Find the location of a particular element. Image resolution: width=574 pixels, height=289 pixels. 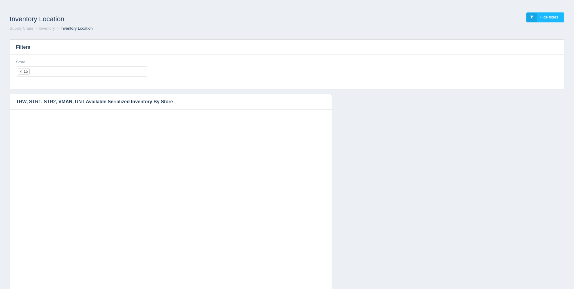

a: Inventory is located at coordinates (47, 28).